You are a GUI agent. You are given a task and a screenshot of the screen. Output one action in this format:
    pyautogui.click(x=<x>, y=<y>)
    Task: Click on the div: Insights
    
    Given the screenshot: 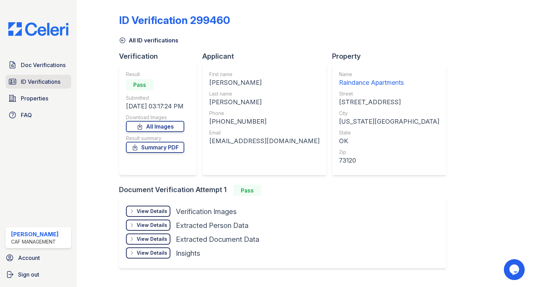 What is the action you would take?
    pyautogui.click(x=188, y=253)
    